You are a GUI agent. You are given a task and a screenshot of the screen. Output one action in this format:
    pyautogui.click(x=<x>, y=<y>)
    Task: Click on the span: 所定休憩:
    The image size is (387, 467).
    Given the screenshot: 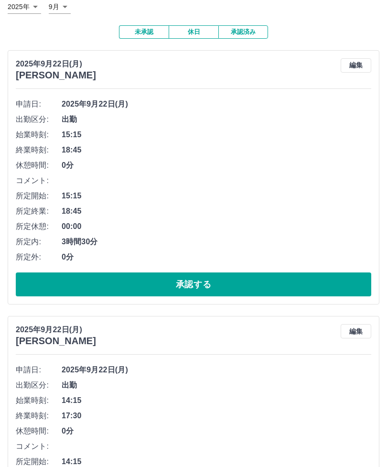 What is the action you would take?
    pyautogui.click(x=39, y=226)
    